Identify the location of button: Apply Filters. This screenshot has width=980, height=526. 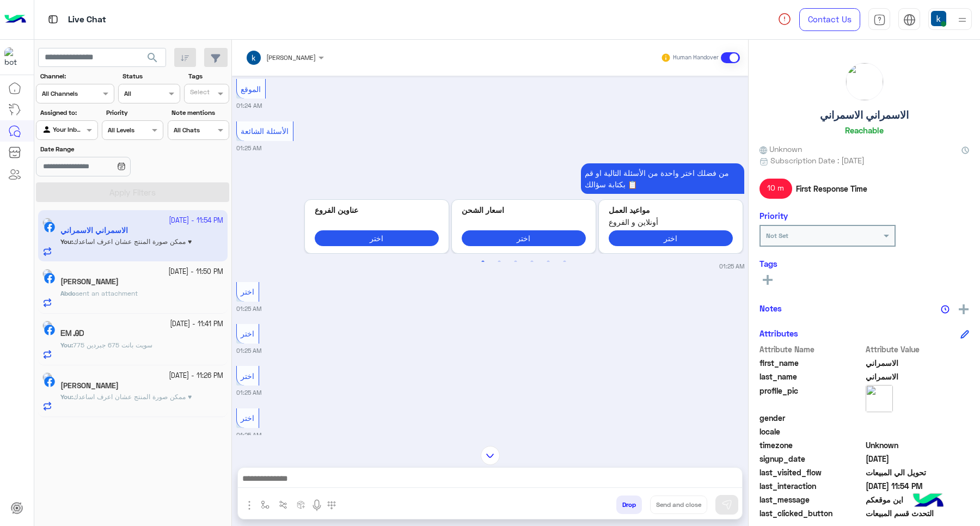
(132, 192).